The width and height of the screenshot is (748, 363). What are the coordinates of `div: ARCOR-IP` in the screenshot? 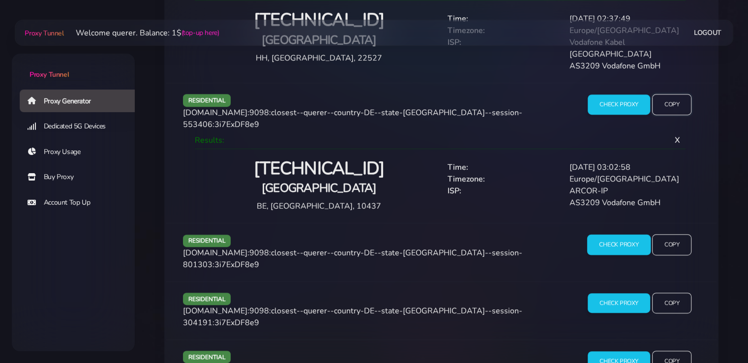 It's located at (624, 191).